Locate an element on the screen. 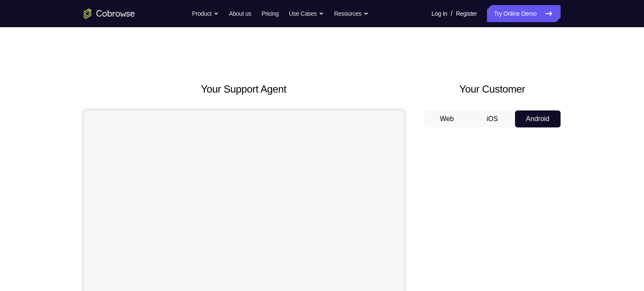 The width and height of the screenshot is (644, 291). a: Log In is located at coordinates (439, 13).